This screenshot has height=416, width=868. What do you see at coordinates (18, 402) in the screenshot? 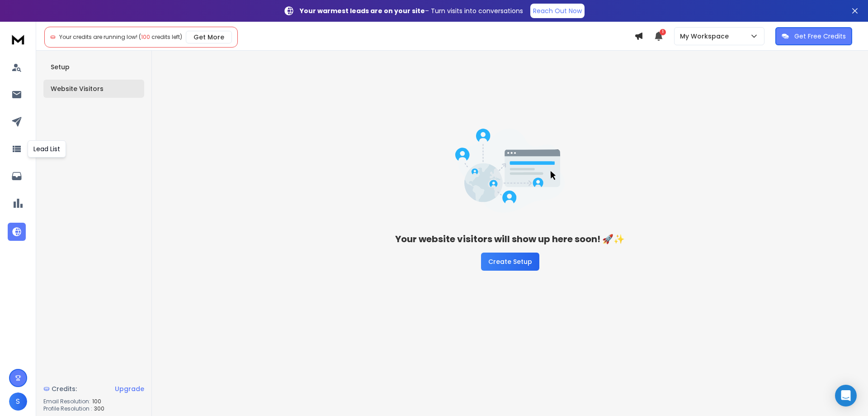
I see `span: S` at bounding box center [18, 402].